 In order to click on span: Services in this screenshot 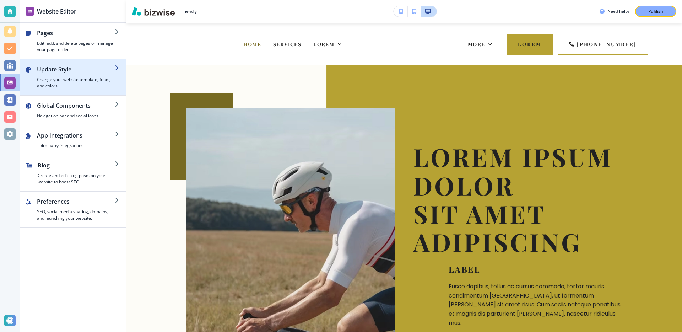, I will do `click(287, 44)`.